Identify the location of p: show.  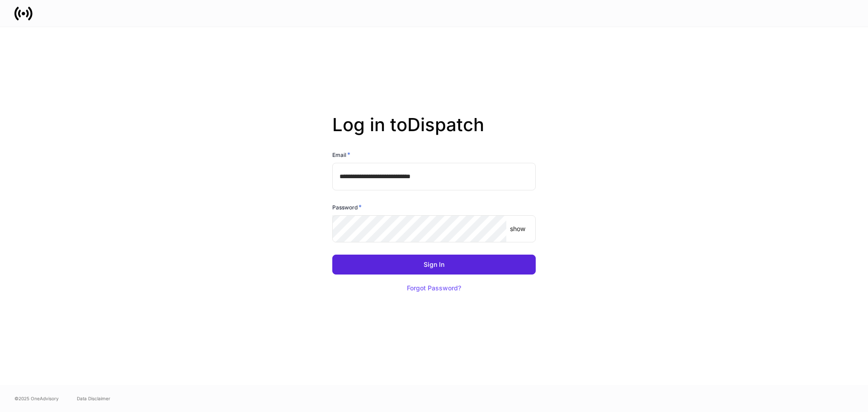
(518, 229).